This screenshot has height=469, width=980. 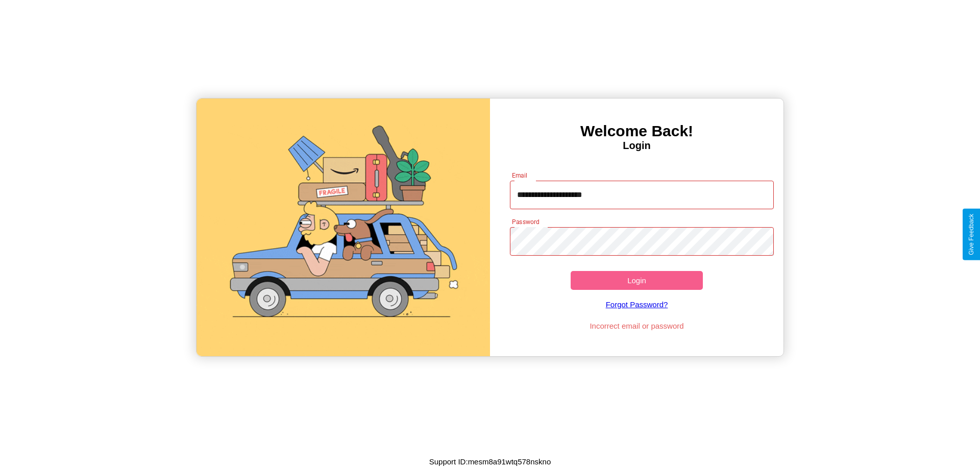 I want to click on button: Login, so click(x=636, y=280).